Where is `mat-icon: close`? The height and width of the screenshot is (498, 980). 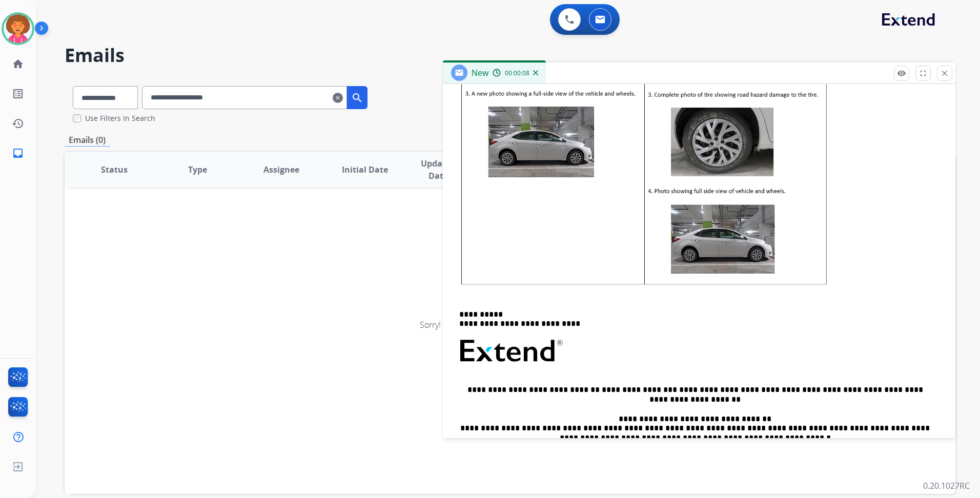 mat-icon: close is located at coordinates (945, 73).